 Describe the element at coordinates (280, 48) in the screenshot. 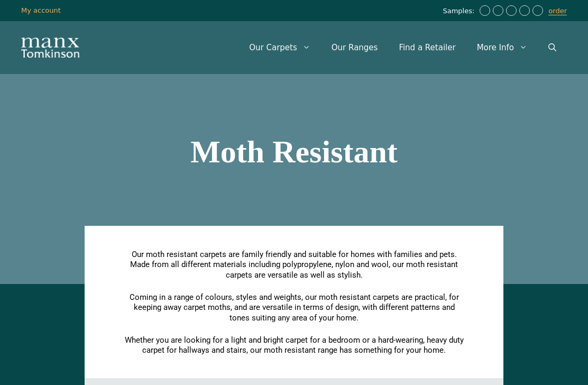

I see `a: Our Carpets` at that location.